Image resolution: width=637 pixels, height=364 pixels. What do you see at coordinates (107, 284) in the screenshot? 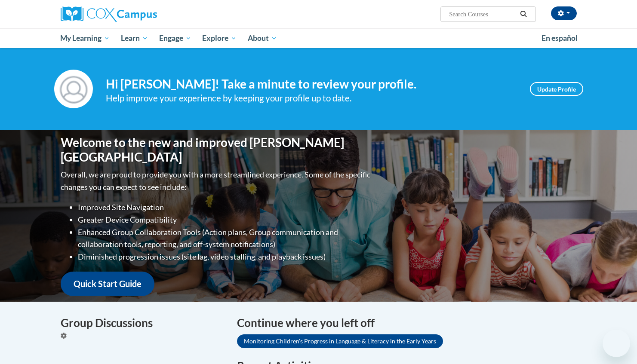
I see `a: Quick Start Guide` at bounding box center [107, 284].